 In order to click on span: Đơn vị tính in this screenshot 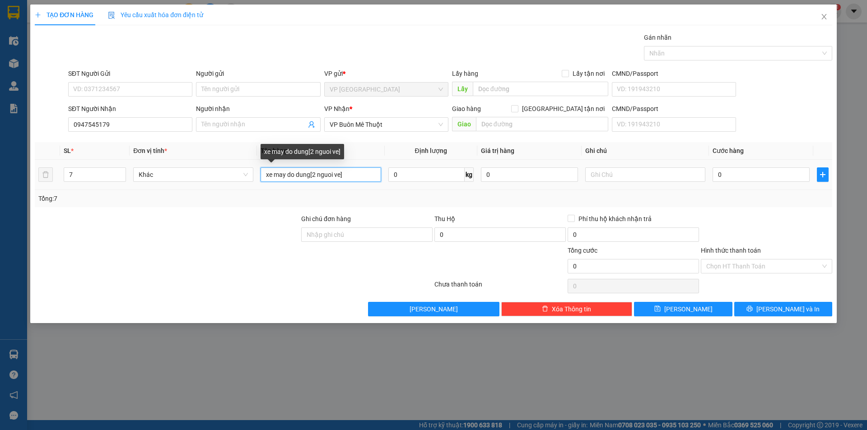, I will do `click(150, 151)`.